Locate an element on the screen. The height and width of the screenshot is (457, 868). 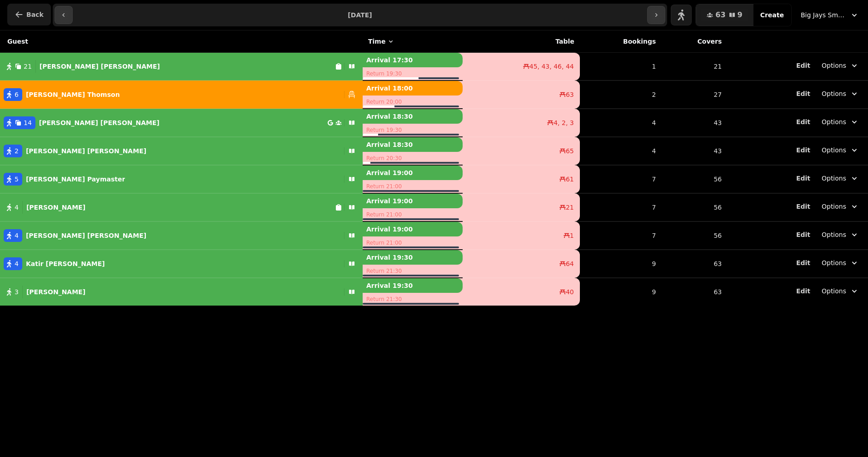
button: Back is located at coordinates (29, 14).